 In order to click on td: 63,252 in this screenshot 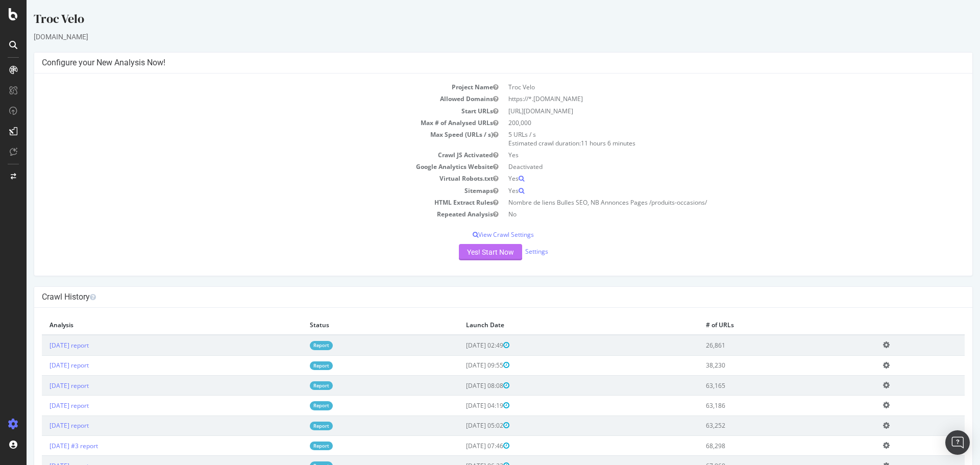, I will do `click(760, 426)`.